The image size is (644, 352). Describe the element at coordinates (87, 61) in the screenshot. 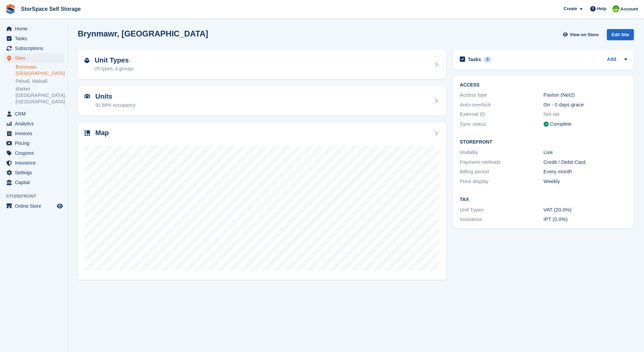

I see `img: unit-type-icn-2b2737a686de81e16bb02015468b77c625bbabd49415b5ef34ead5e3b44a266d.svg` at that location.